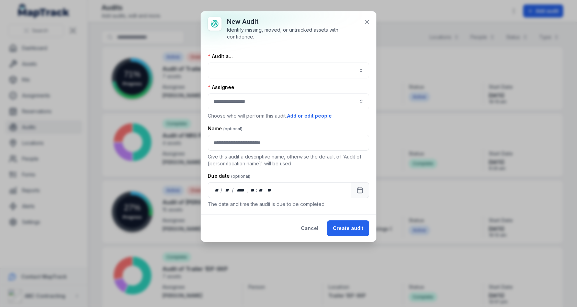  What do you see at coordinates (270, 190) in the screenshot?
I see `div: am/pm,` at bounding box center [270, 190].